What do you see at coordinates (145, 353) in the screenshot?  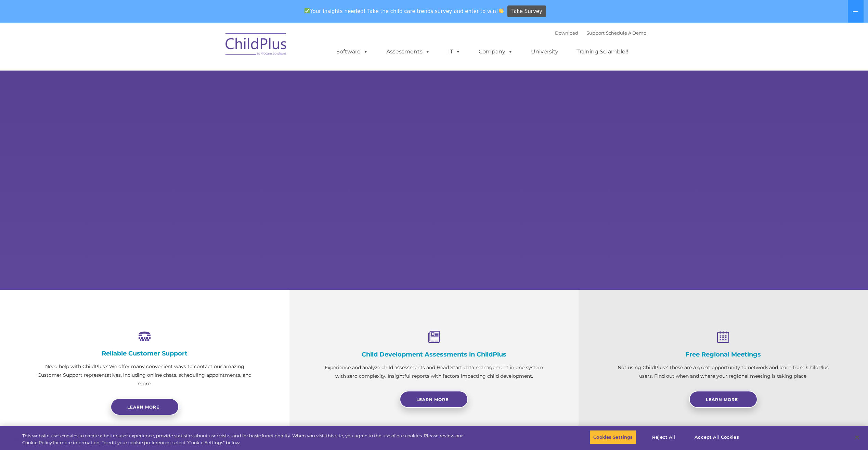 I see `h4: Reliable Customer Support` at bounding box center [145, 353].